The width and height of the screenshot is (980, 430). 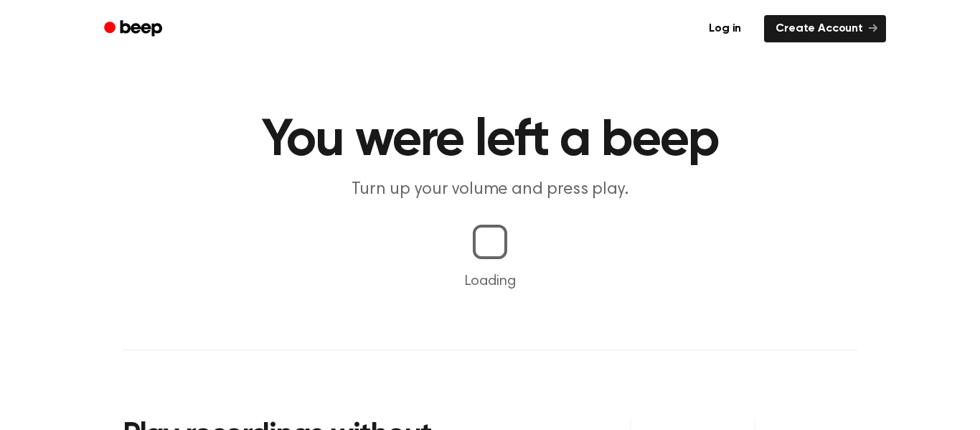 What do you see at coordinates (826, 29) in the screenshot?
I see `a: Create Account` at bounding box center [826, 29].